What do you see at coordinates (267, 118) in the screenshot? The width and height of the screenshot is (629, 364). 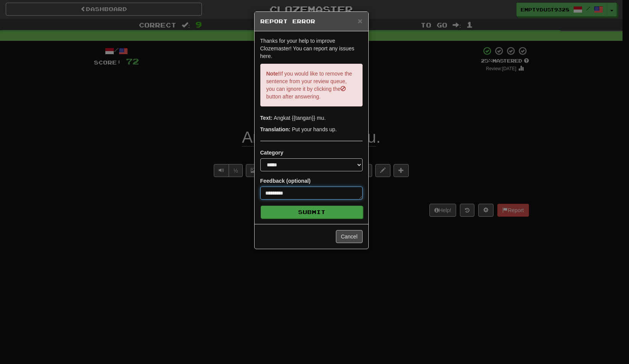 I see `strong: Text:` at bounding box center [267, 118].